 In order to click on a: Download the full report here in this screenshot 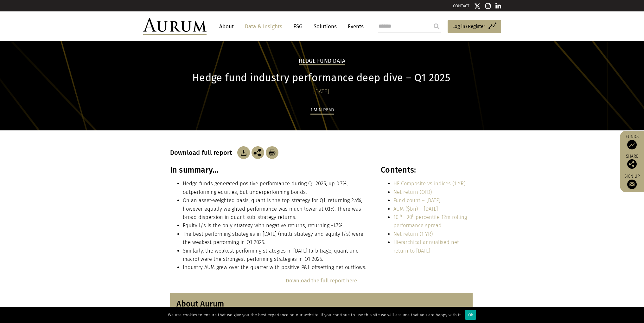, I will do `click(321, 281)`.